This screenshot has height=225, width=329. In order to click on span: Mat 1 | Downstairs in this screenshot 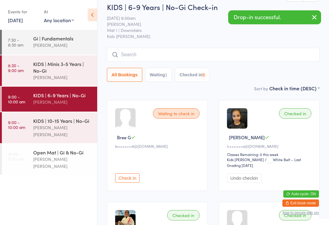, I will do `click(208, 30)`.